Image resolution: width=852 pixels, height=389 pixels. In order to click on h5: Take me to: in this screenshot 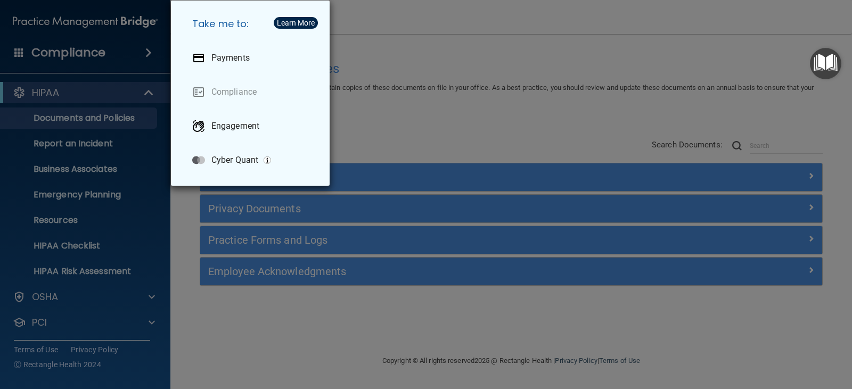, I will do `click(252, 24)`.